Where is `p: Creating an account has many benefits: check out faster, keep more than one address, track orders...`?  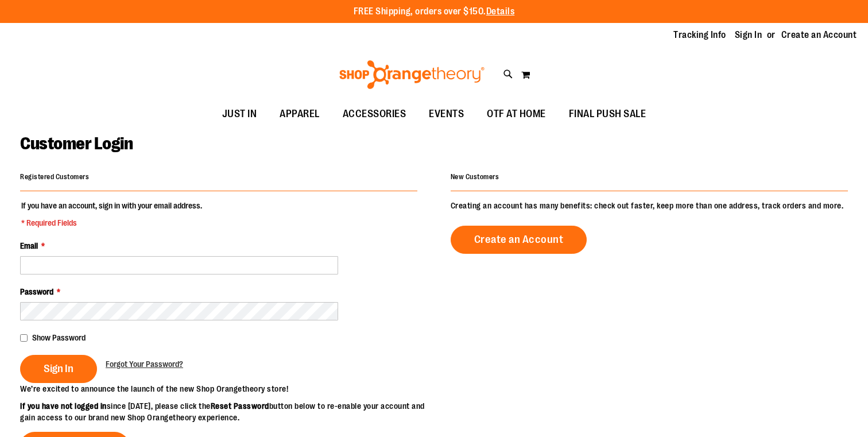 p: Creating an account has many benefits: check out faster, keep more than one address, track orders... is located at coordinates (650, 206).